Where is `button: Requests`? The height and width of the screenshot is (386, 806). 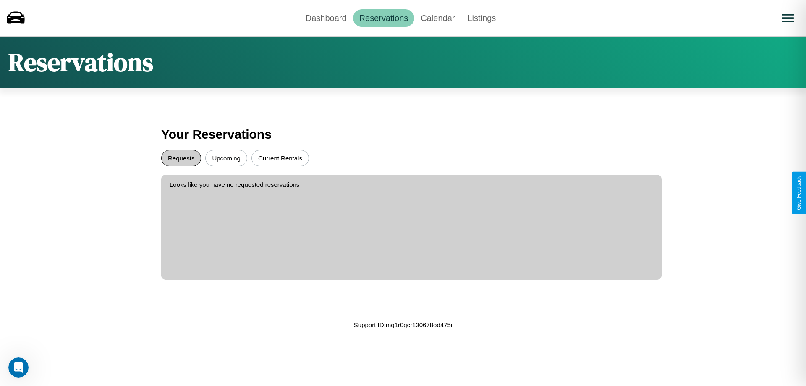 button: Requests is located at coordinates (181, 158).